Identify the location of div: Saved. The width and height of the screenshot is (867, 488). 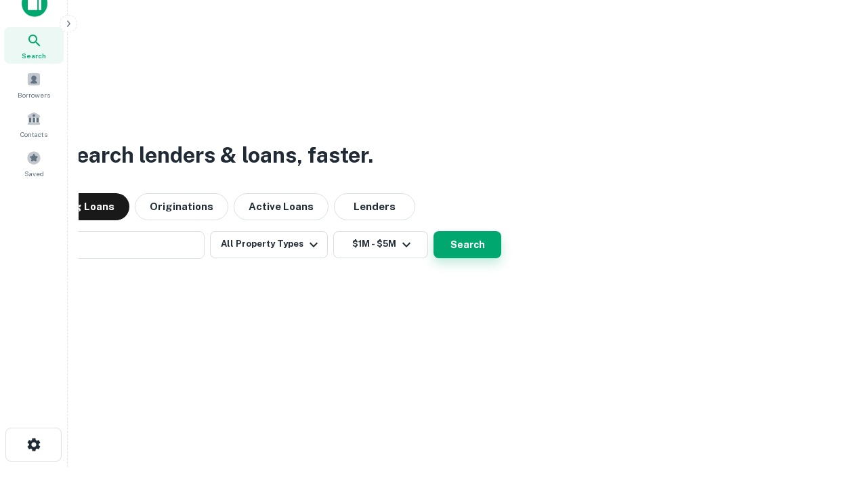
(34, 163).